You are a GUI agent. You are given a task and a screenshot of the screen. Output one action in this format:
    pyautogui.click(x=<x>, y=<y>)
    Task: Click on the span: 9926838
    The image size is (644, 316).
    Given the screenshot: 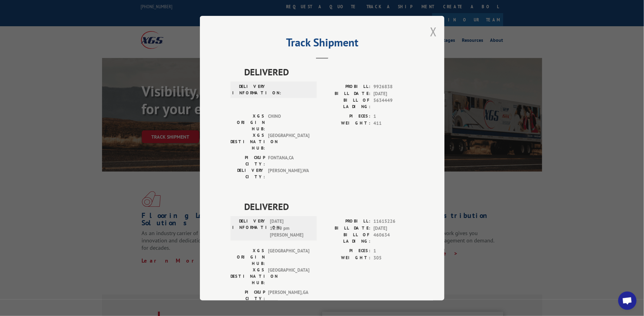 What is the action you would take?
    pyautogui.click(x=394, y=87)
    